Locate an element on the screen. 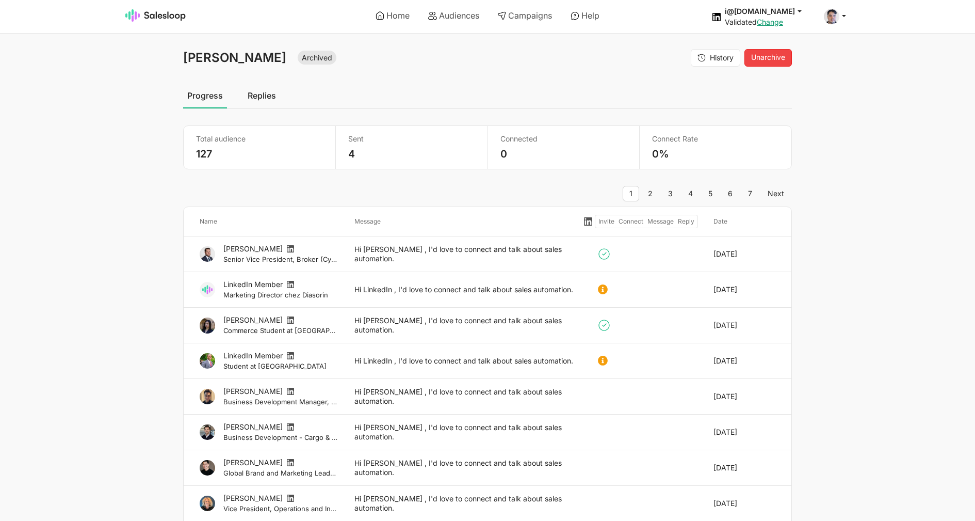 This screenshot has width=975, height=521. p: 0% is located at coordinates (716, 154).